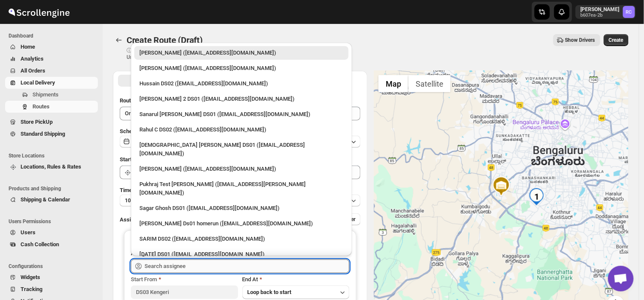 Image resolution: width=644 pixels, height=300 pixels. I want to click on span: 10 minutes, so click(137, 201).